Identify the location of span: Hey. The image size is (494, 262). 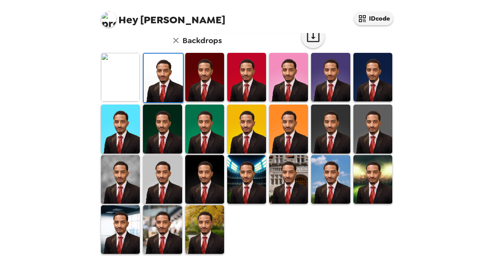
(128, 20).